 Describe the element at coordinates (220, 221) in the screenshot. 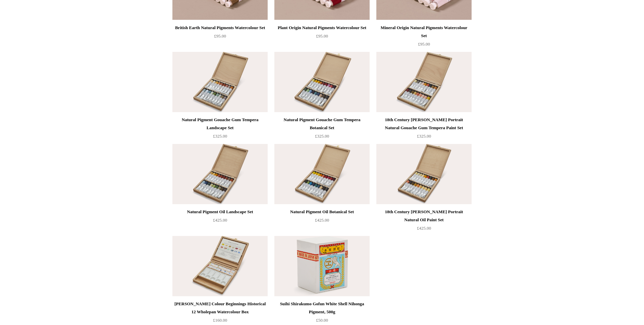

I see `a: Natural Pigment Oil Landscape Set £425.00` at that location.